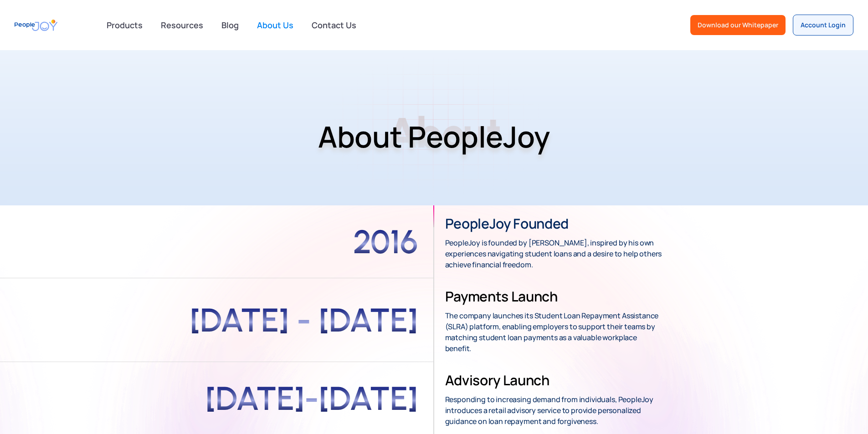 The height and width of the screenshot is (434, 868). What do you see at coordinates (823, 25) in the screenshot?
I see `div: Account Login` at bounding box center [823, 25].